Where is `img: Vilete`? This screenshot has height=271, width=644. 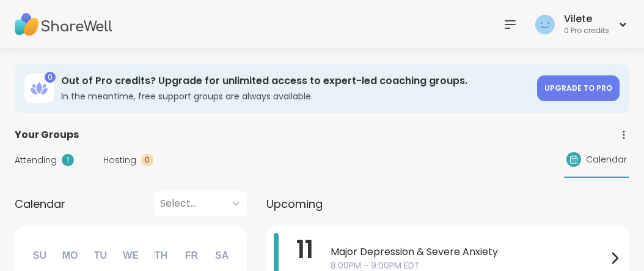 img: Vilete is located at coordinates (545, 24).